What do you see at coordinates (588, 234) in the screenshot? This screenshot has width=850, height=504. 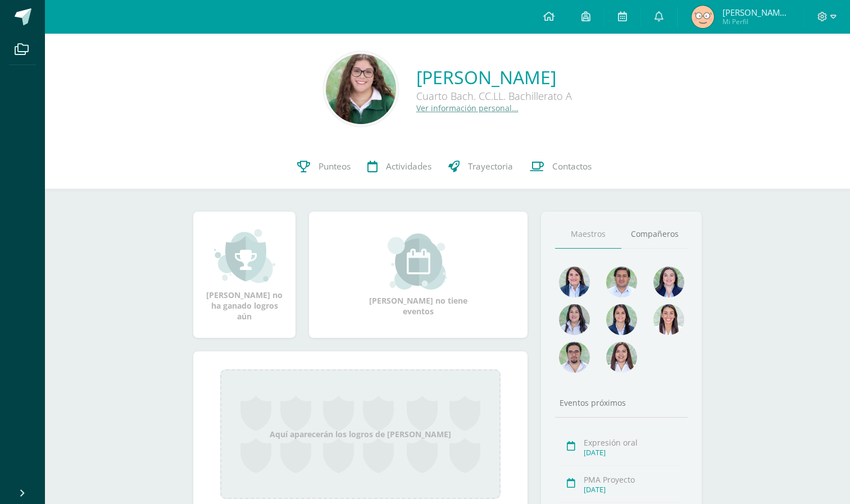 I see `a: Maestros` at bounding box center [588, 234].